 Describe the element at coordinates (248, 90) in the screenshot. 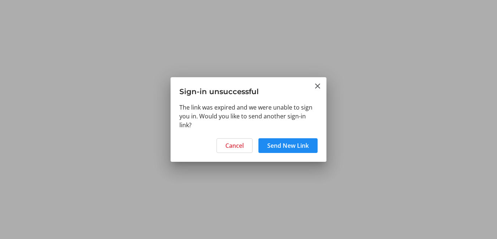

I see `h3: Sign-in unsuccessful` at that location.